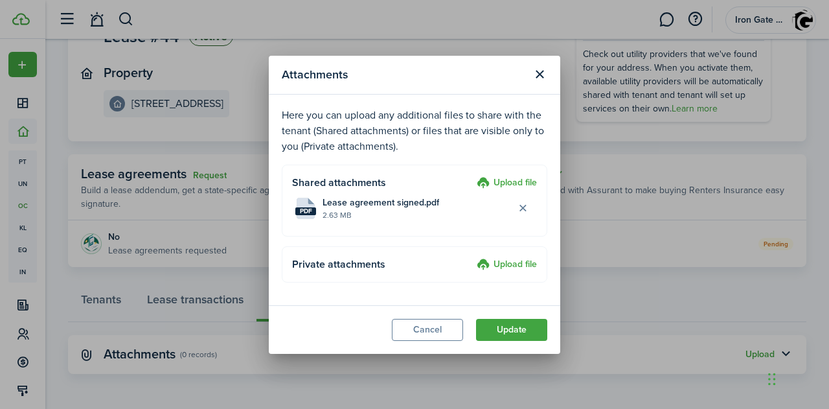  Describe the element at coordinates (382, 183) in the screenshot. I see `h4: Shared attachments` at that location.